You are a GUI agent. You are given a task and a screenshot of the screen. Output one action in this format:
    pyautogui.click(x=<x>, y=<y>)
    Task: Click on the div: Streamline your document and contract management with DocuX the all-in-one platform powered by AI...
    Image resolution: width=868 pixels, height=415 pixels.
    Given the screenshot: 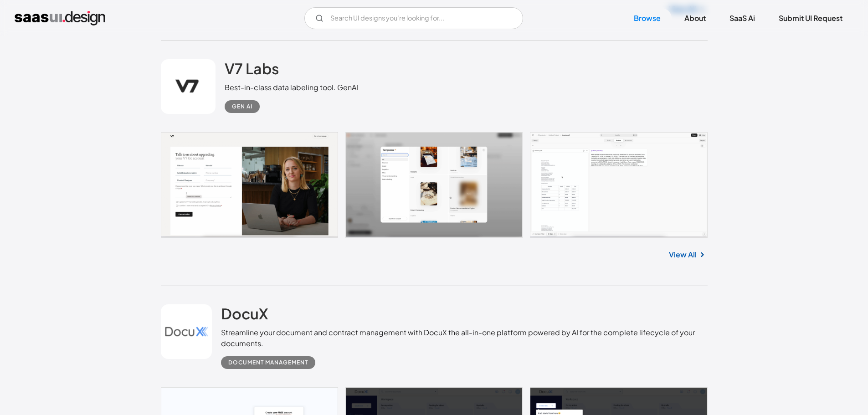 What is the action you would take?
    pyautogui.click(x=464, y=338)
    